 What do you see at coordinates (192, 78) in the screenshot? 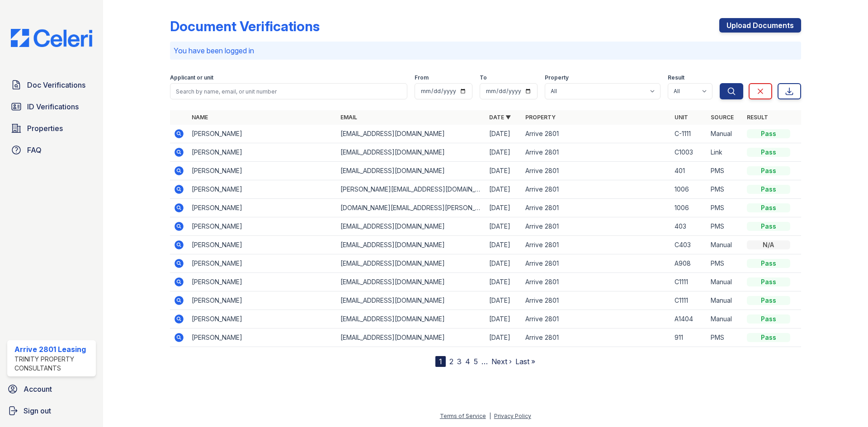
I see `label: Applicant or unit` at bounding box center [192, 78].